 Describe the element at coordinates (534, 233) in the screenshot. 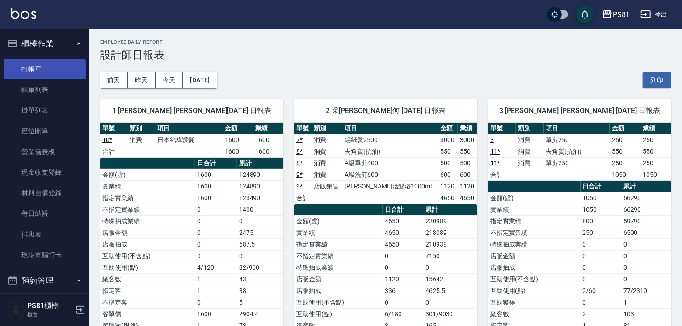

I see `td: 不指定實業績` at that location.